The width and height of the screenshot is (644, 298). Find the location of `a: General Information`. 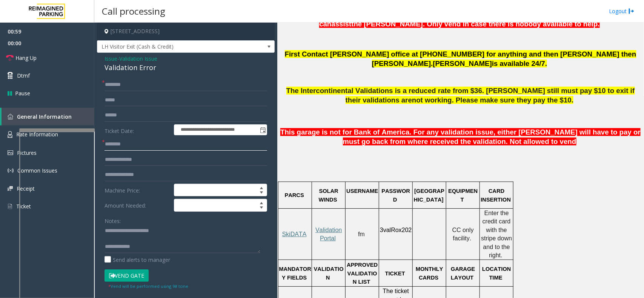

a: General Information is located at coordinates (48, 116).